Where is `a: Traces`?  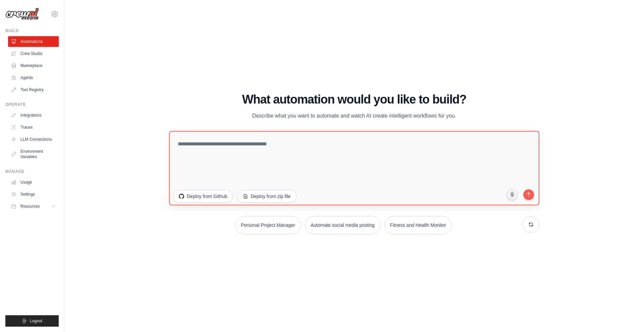
a: Traces is located at coordinates (33, 127).